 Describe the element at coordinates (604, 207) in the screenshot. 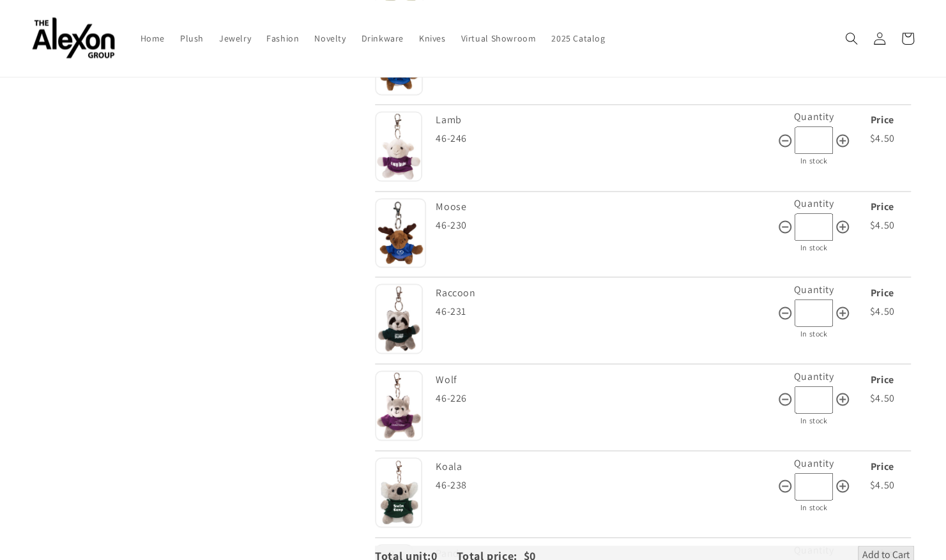

I see `div: Moose` at that location.